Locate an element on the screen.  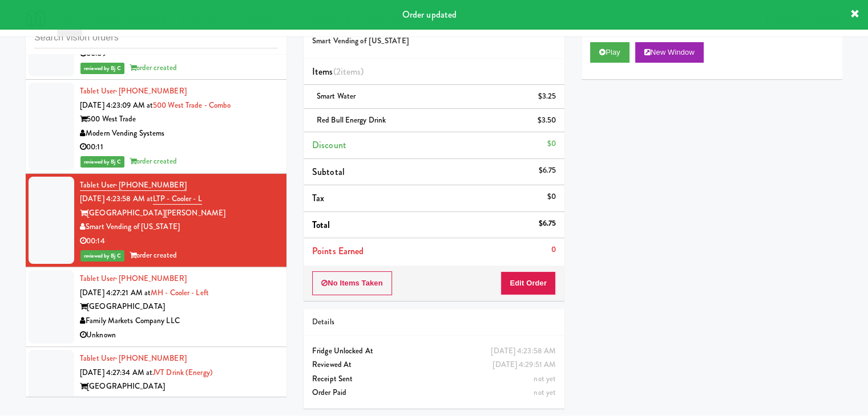
div: Fridge Unlocked At is located at coordinates (434, 351).